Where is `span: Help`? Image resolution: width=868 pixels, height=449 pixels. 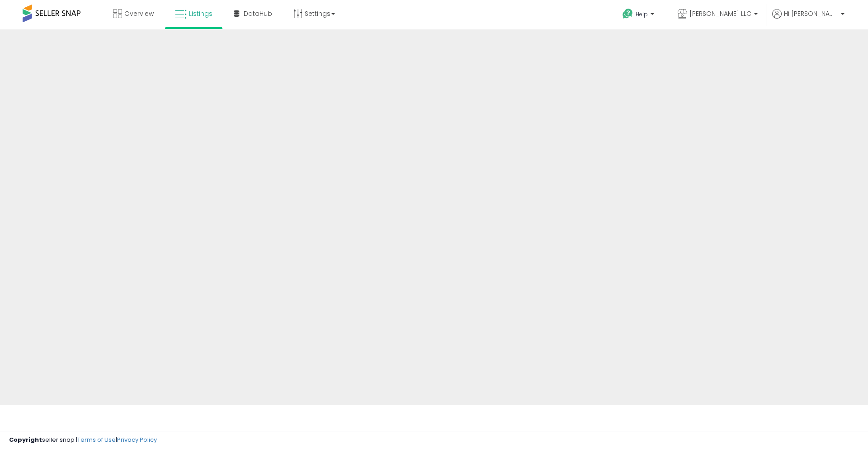 span: Help is located at coordinates (642, 14).